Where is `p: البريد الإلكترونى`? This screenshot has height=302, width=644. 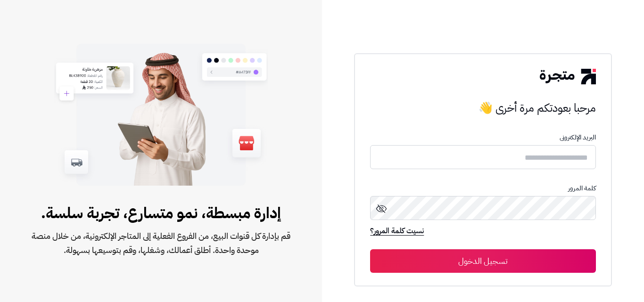 p: البريد الإلكترونى is located at coordinates (482, 137).